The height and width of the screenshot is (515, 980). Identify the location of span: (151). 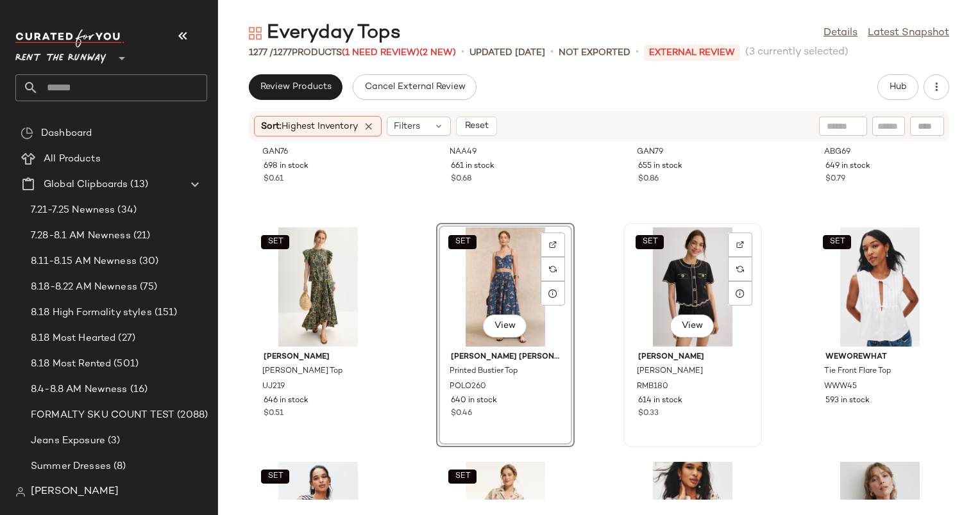
(165, 313).